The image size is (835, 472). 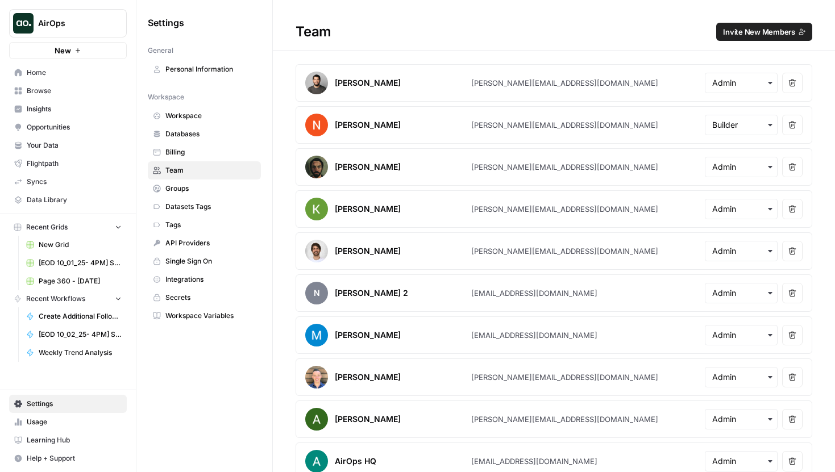 What do you see at coordinates (210, 152) in the screenshot?
I see `span: Billing` at bounding box center [210, 152].